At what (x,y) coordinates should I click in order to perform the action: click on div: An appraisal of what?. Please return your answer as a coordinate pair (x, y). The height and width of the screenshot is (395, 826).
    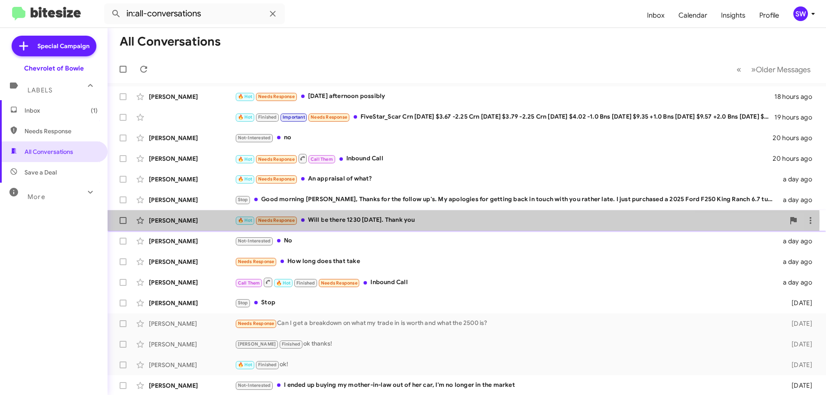
    Looking at the image, I should click on (506, 179).